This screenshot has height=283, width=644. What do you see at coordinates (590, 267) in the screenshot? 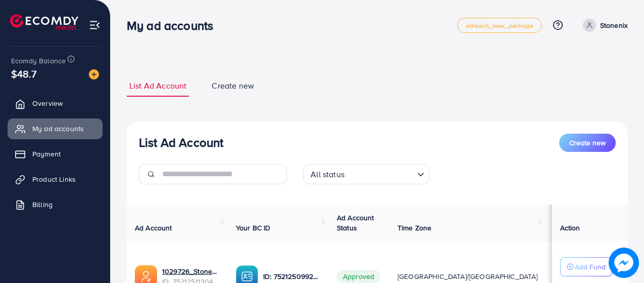
I see `p: Add Fund` at bounding box center [590, 267].